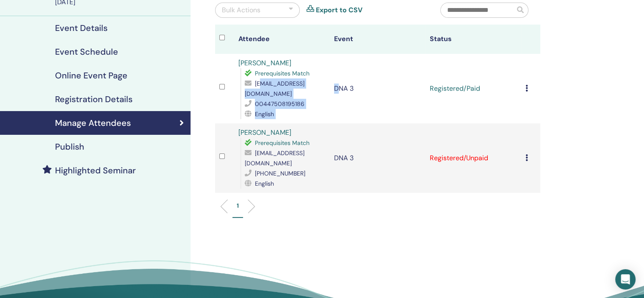 The height and width of the screenshot is (298, 644). I want to click on h4: Publish, so click(70, 147).